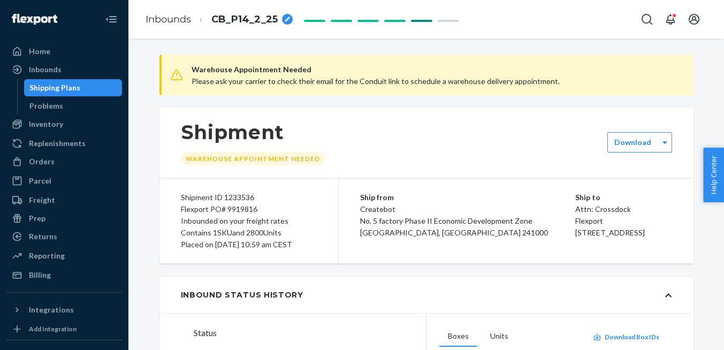  I want to click on div: Parcel, so click(40, 181).